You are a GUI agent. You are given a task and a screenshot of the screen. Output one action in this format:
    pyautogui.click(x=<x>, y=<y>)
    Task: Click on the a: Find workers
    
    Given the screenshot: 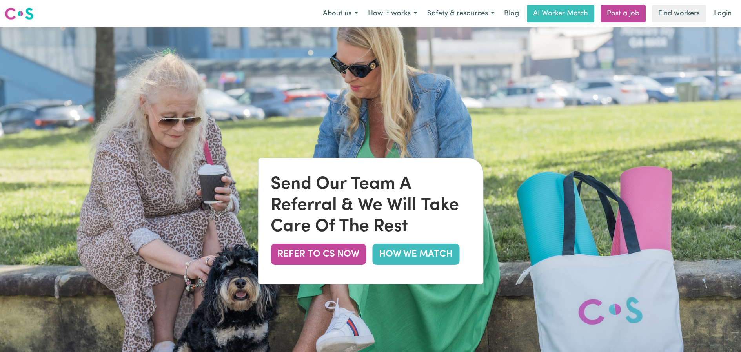 What is the action you would take?
    pyautogui.click(x=679, y=14)
    